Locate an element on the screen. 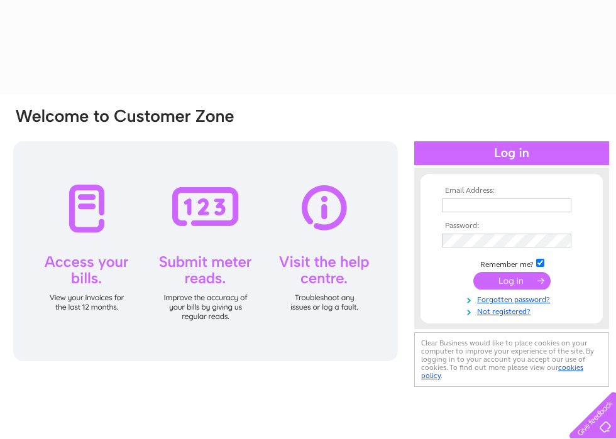  a: Forgotten password? is located at coordinates (513, 298).